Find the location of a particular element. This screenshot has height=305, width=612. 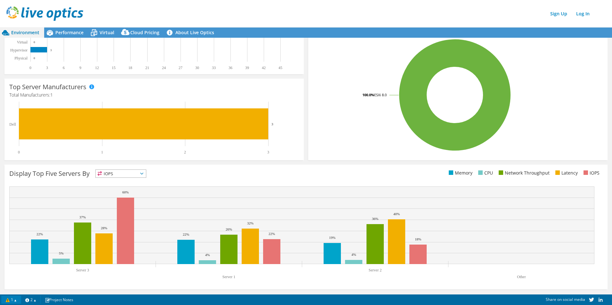

li: CPU is located at coordinates (484, 173).